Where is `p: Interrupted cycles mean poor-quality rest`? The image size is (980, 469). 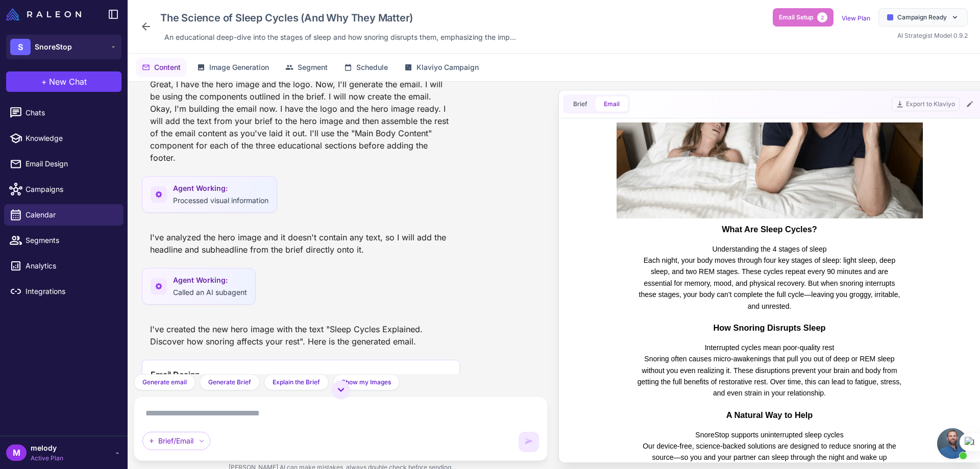 p: Interrupted cycles mean poor-quality rest is located at coordinates (194, 226).